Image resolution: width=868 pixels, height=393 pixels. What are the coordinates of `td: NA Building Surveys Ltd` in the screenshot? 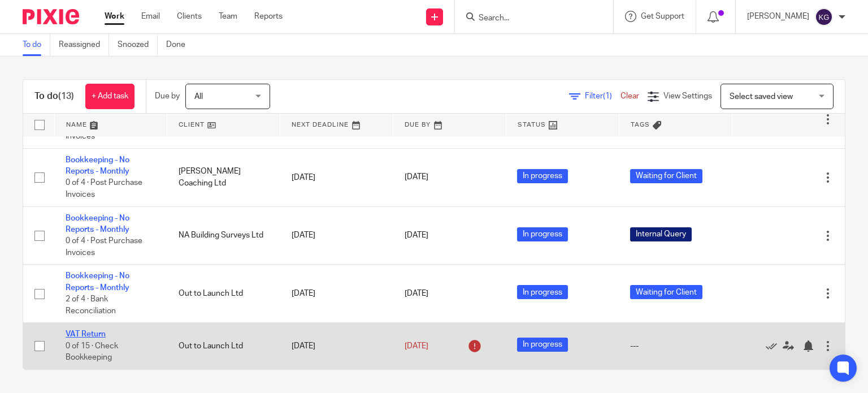 It's located at (224, 235).